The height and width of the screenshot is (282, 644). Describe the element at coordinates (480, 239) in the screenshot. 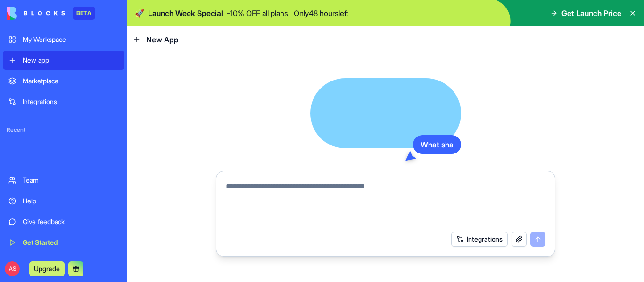

I see `button: Integrations` at that location.